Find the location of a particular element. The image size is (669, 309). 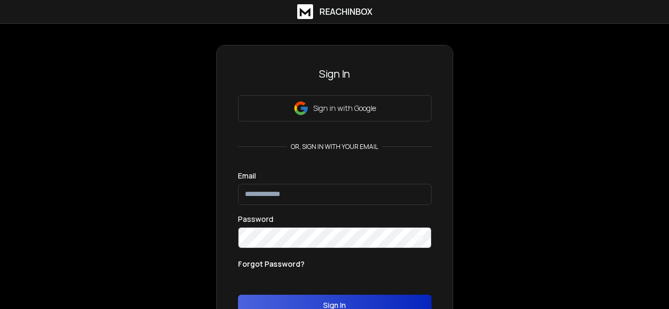

label: Email is located at coordinates (247, 176).